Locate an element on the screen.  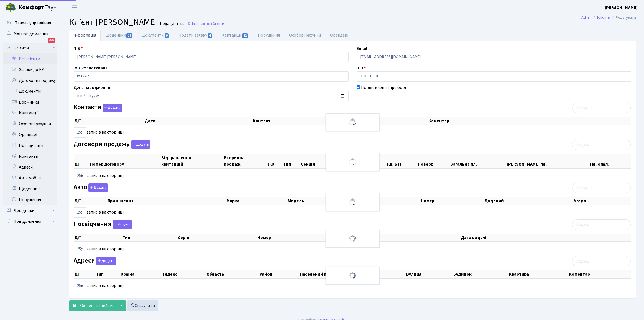
a: Боржники is located at coordinates (30, 102).